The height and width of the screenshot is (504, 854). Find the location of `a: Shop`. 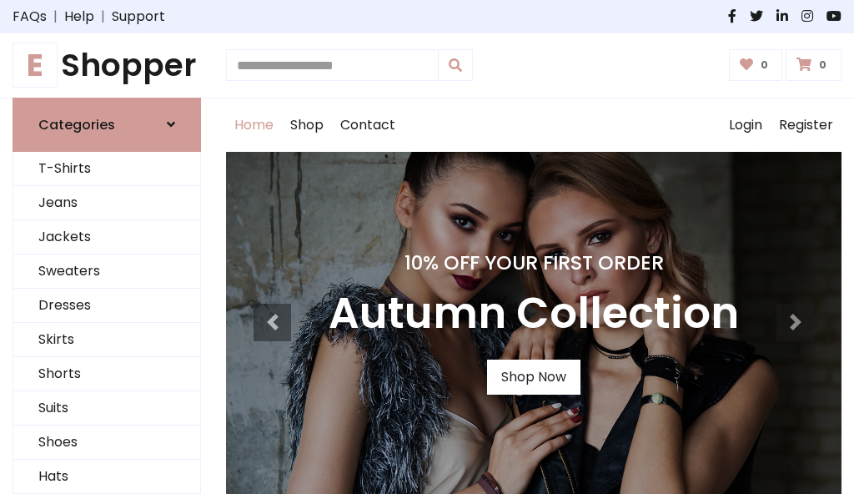

a: Shop is located at coordinates (307, 125).